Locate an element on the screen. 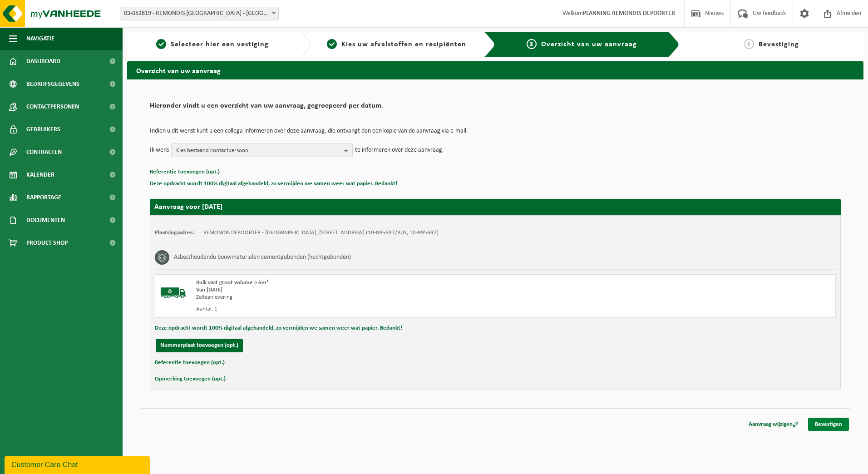 The image size is (868, 474). strong: PLANNING REMONDIS DEPOORTER is located at coordinates (629, 13).